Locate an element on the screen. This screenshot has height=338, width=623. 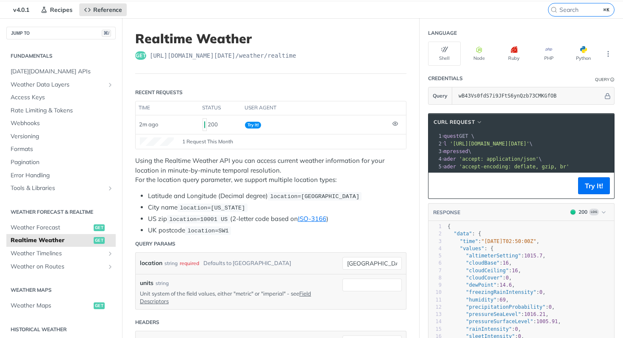
span: v4.0.1 is located at coordinates (21, 10).